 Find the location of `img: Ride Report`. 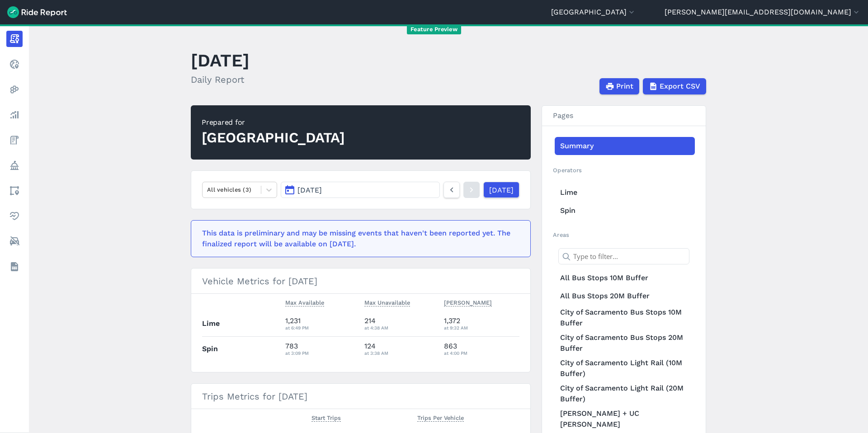

img: Ride Report is located at coordinates (37, 12).